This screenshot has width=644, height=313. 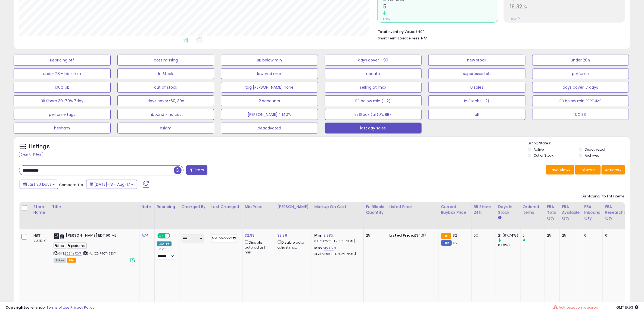 What do you see at coordinates (62, 101) in the screenshot?
I see `button: BB Share 30-70% 7day` at bounding box center [62, 101].